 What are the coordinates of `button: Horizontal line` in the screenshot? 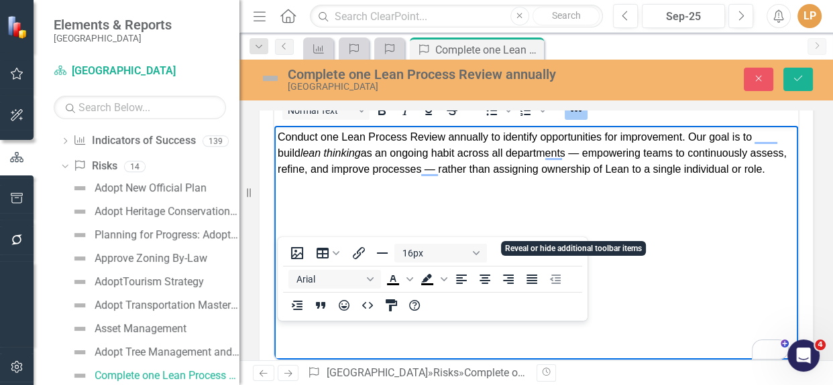 It's located at (382, 253).